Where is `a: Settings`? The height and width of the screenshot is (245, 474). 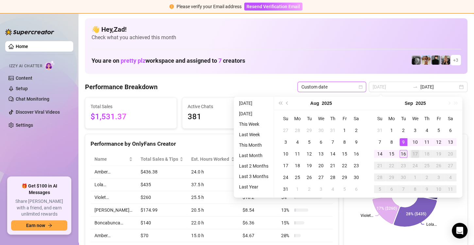
a: Settings is located at coordinates (24, 125).